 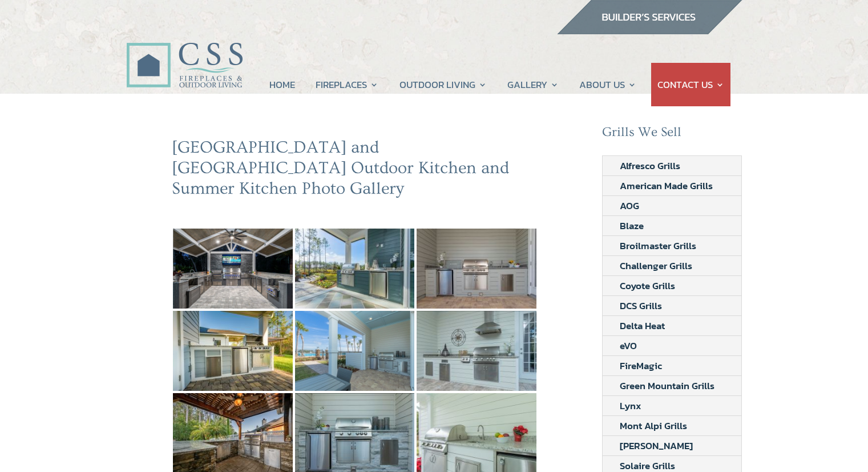 What do you see at coordinates (629, 346) in the screenshot?
I see `a: eVO` at bounding box center [629, 346].